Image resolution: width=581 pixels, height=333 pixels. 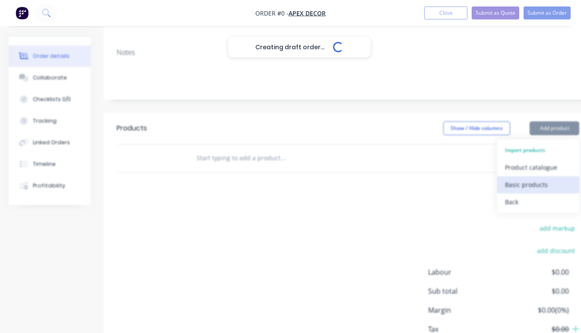 What do you see at coordinates (272, 13) in the screenshot?
I see `span: Order #0 -` at bounding box center [272, 13].